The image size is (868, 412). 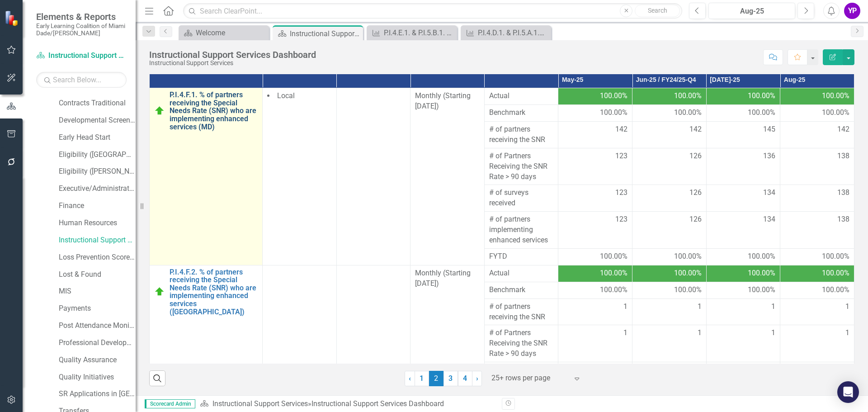 What do you see at coordinates (81, 17) in the screenshot?
I see `span: Elements & Reports` at bounding box center [81, 17].